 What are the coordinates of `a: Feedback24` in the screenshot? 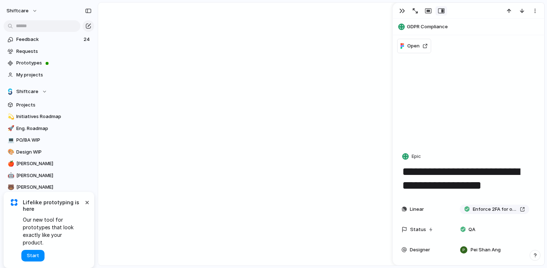 It's located at (49, 39).